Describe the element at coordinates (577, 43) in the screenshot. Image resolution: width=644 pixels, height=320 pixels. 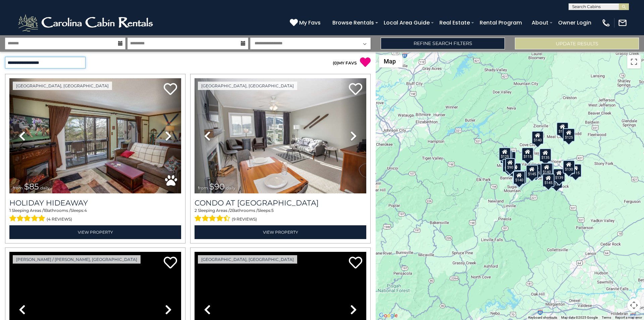
I see `button: Update Results` at that location.